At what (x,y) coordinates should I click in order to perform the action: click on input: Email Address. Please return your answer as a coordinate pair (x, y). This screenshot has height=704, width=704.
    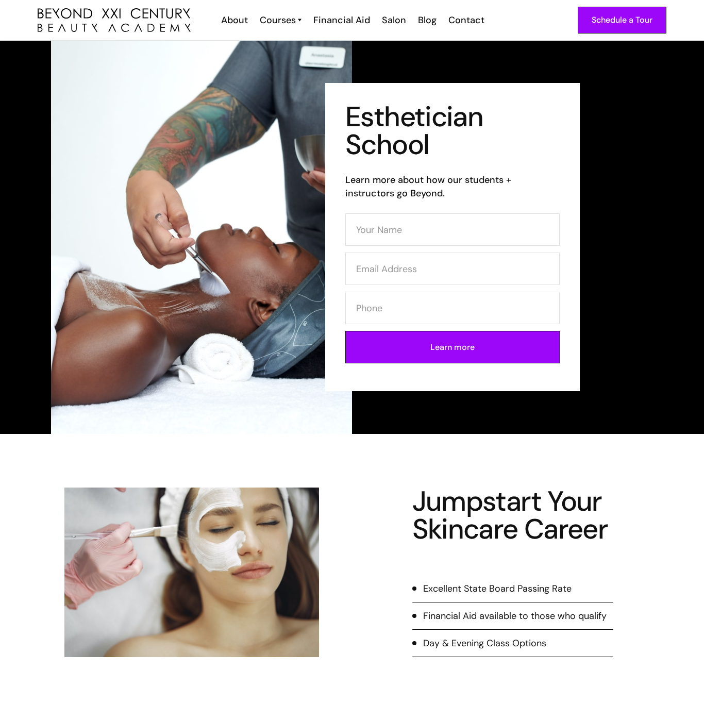
    Looking at the image, I should click on (452, 269).